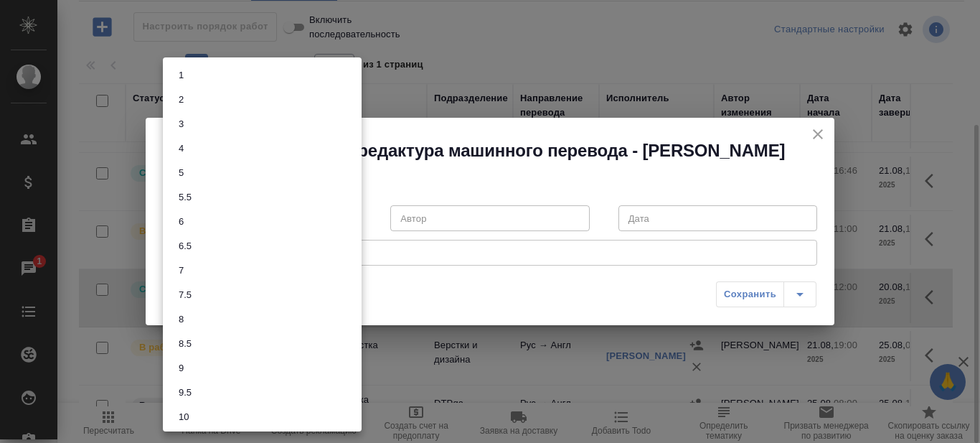 Image resolution: width=980 pixels, height=443 pixels. What do you see at coordinates (180, 124) in the screenshot?
I see `button: 3` at bounding box center [180, 124].